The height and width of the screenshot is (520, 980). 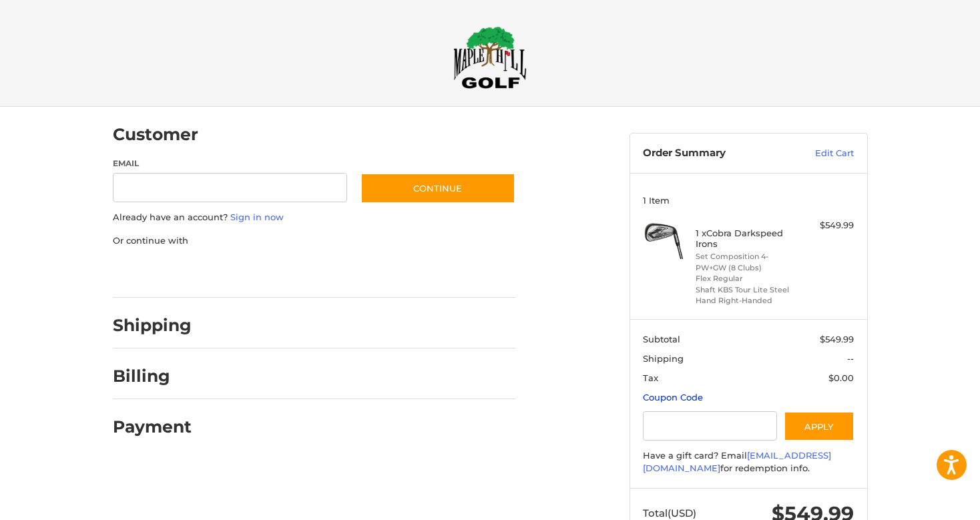 I want to click on p: Already have an account?, so click(x=314, y=218).